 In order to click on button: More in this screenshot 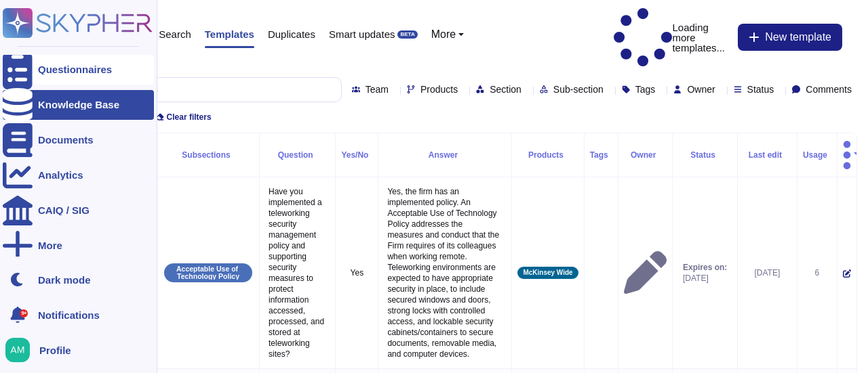, I will do `click(447, 35)`.